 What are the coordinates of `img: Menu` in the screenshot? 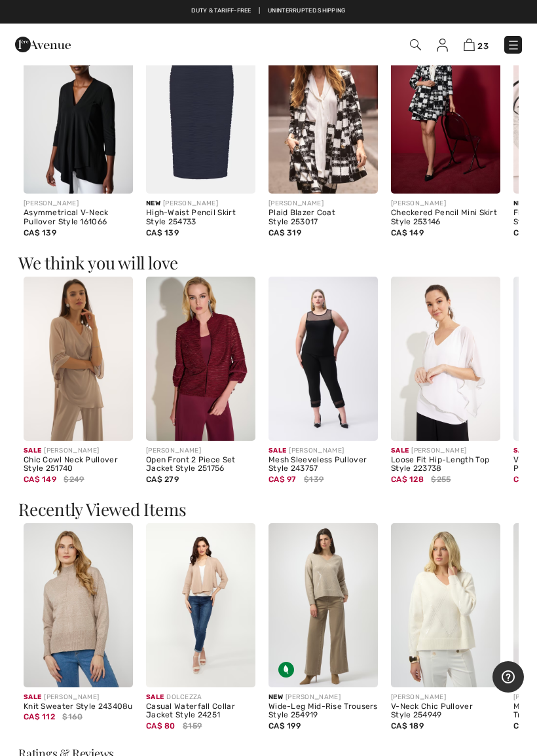 It's located at (514, 46).